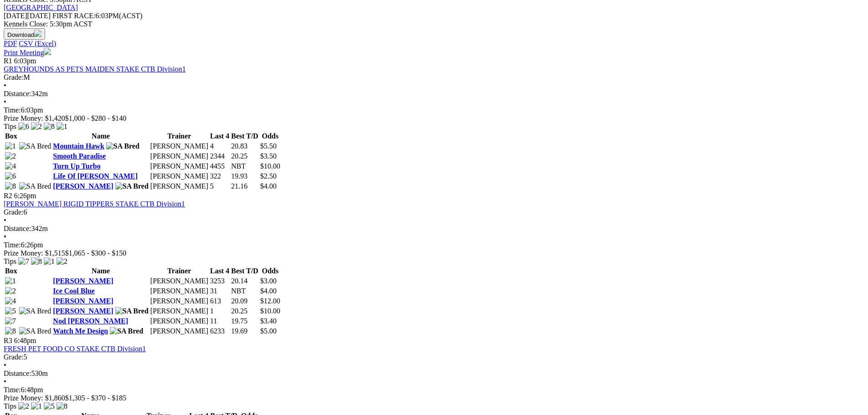 This screenshot has width=868, height=415. I want to click on span: R1, so click(8, 61).